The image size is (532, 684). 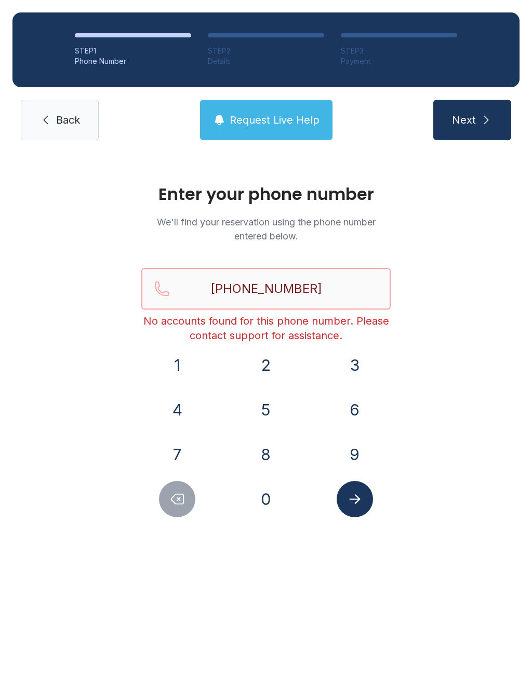 I want to click on div: STEP 1, so click(x=133, y=51).